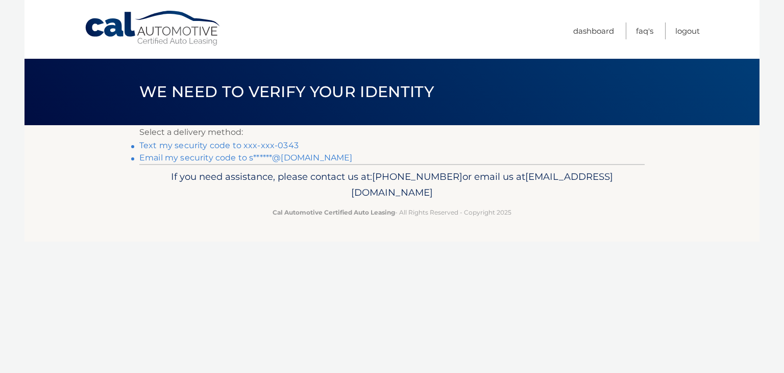 The image size is (784, 373). I want to click on a: FAQ's, so click(645, 31).